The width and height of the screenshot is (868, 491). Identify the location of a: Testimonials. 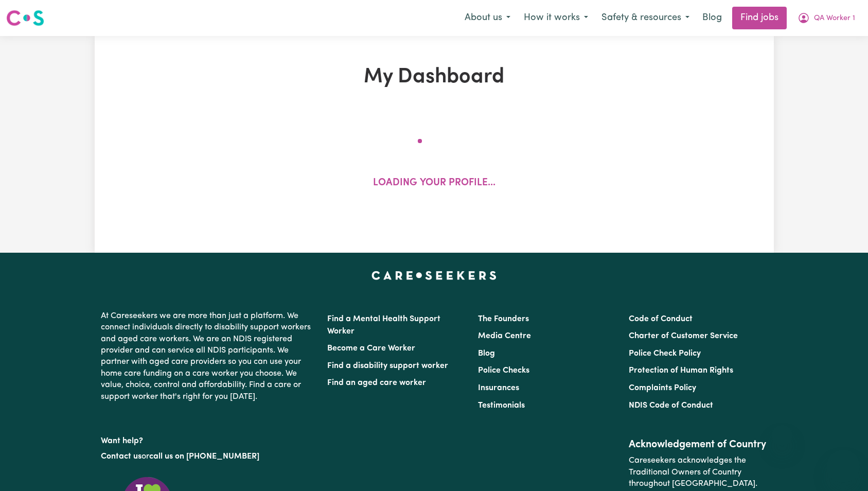
(501, 405).